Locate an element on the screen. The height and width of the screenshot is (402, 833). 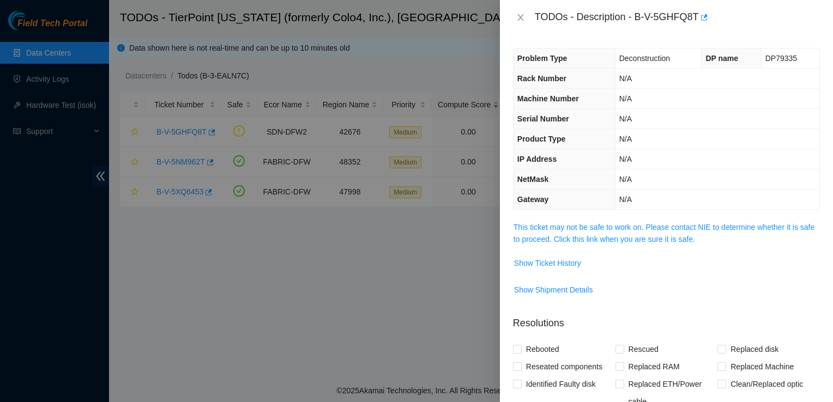
span: Replaced RAM is located at coordinates (654, 367).